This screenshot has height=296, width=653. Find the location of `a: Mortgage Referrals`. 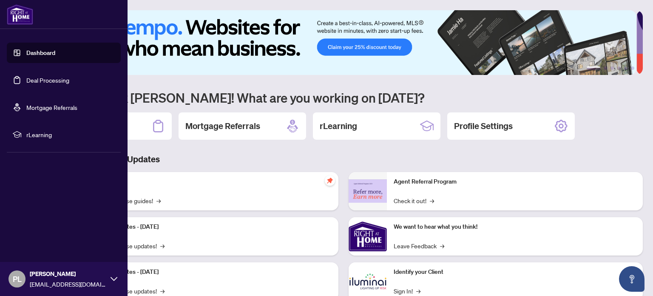

a: Mortgage Referrals is located at coordinates (52, 107).